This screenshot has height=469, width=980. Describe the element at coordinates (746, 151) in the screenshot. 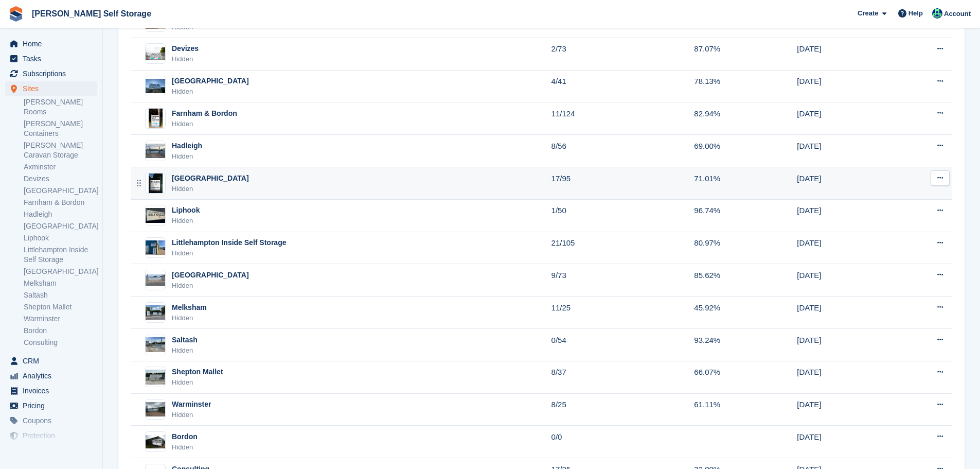

I see `td: 69.00%` at that location.